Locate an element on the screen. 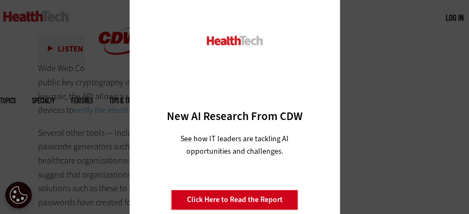 This screenshot has height=214, width=469. h3: New AI Research From CDW is located at coordinates (234, 116).